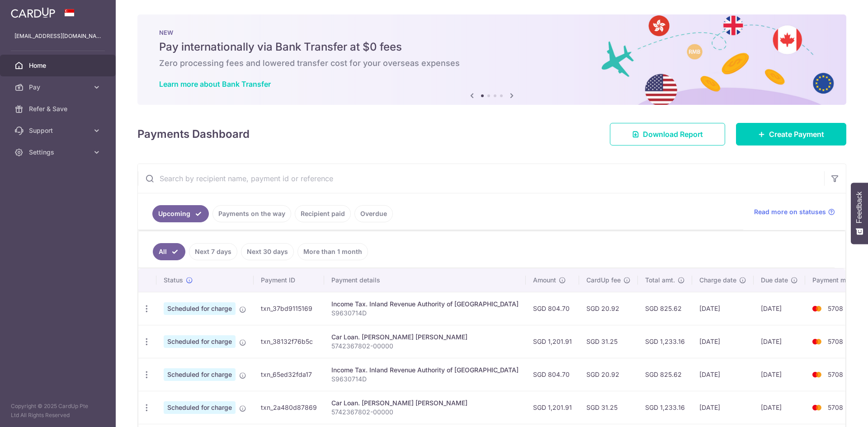  What do you see at coordinates (180, 214) in the screenshot?
I see `a: Upcoming` at bounding box center [180, 214].